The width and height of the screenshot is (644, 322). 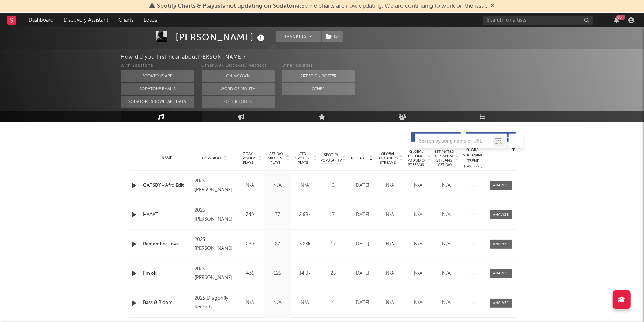 What do you see at coordinates (238, 89) in the screenshot?
I see `button: Word Of Mouth` at bounding box center [238, 89].